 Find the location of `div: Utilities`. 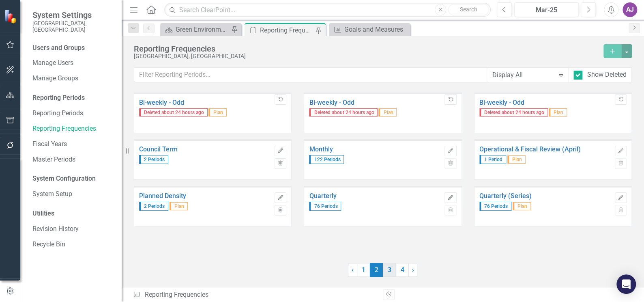

div: Utilities is located at coordinates (73, 214).